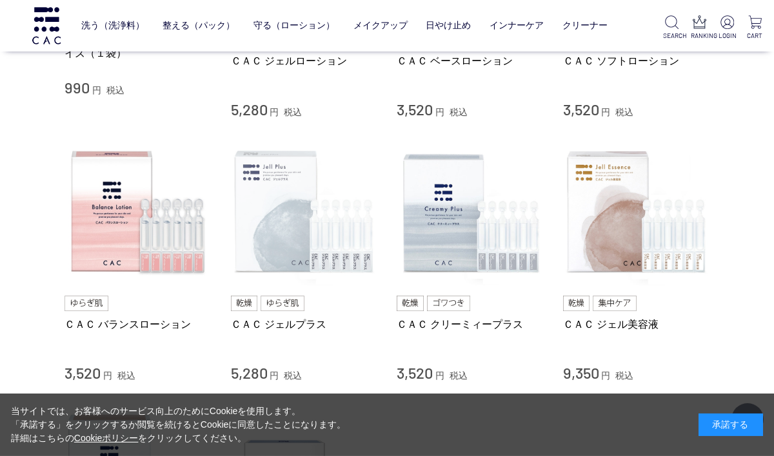  Describe the element at coordinates (754, 35) in the screenshot. I see `p: CART` at that location.